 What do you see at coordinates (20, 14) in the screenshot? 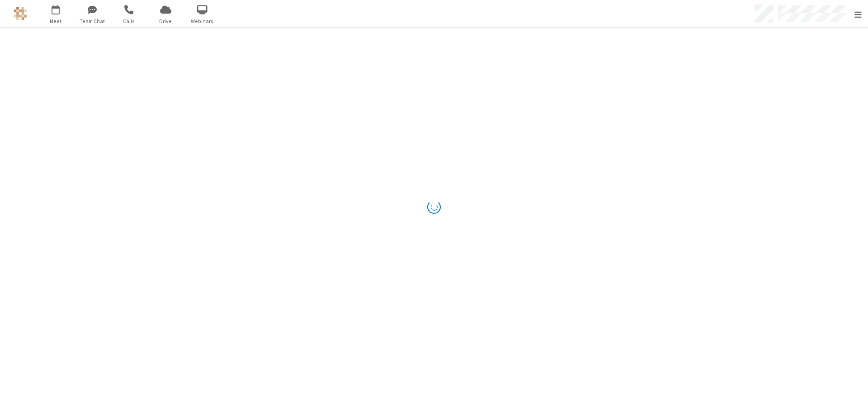
I see `img: QA Selenium DO NOT DELETE OR CHANGE` at bounding box center [20, 14].